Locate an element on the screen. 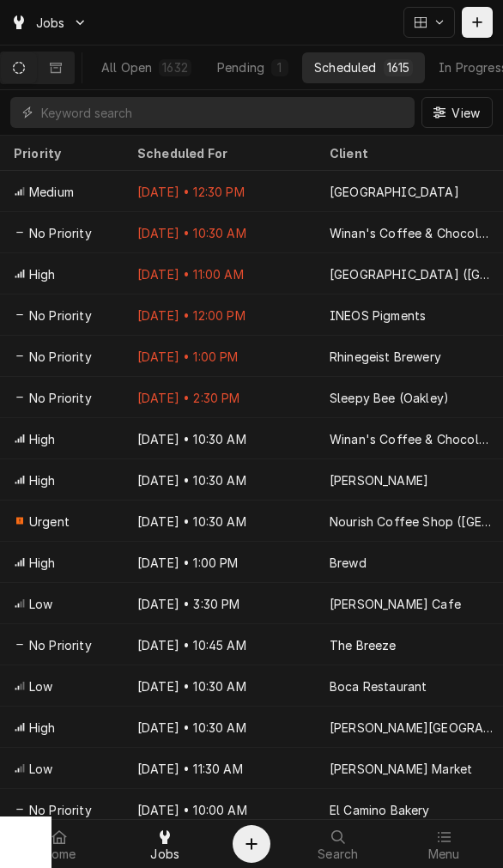 The image size is (503, 868). span: Home is located at coordinates (59, 854).